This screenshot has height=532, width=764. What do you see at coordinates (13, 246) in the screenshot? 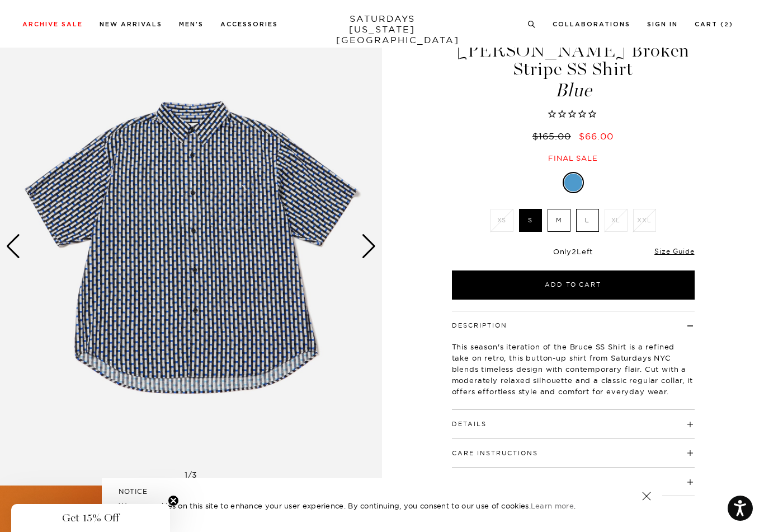
I see `div: Previous slide` at bounding box center [13, 246].